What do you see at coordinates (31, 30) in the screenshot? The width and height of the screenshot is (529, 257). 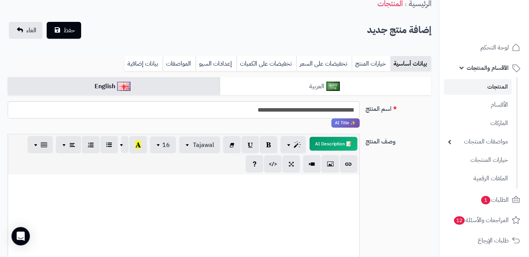 I see `span: الغاء` at bounding box center [31, 30].